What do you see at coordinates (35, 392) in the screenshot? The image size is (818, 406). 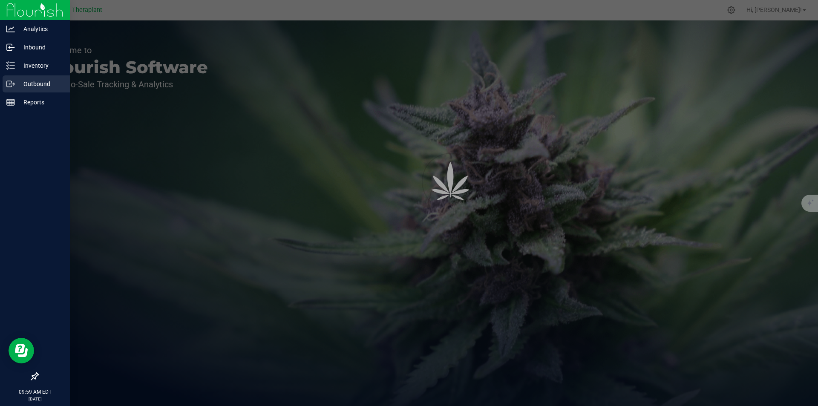 I see `p: 09:59 AM EDT` at bounding box center [35, 392].